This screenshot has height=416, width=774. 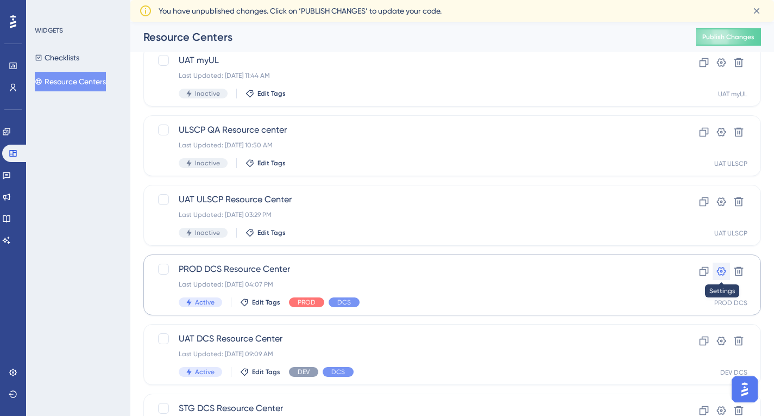 What do you see at coordinates (16, 16) in the screenshot?
I see `img: launcher-image-alternative-text` at bounding box center [16, 16].